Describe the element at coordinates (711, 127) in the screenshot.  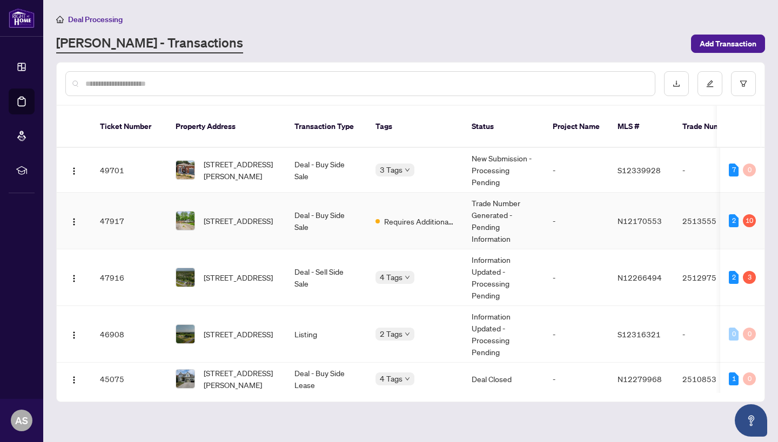
I see `th: Trade Number` at that location.